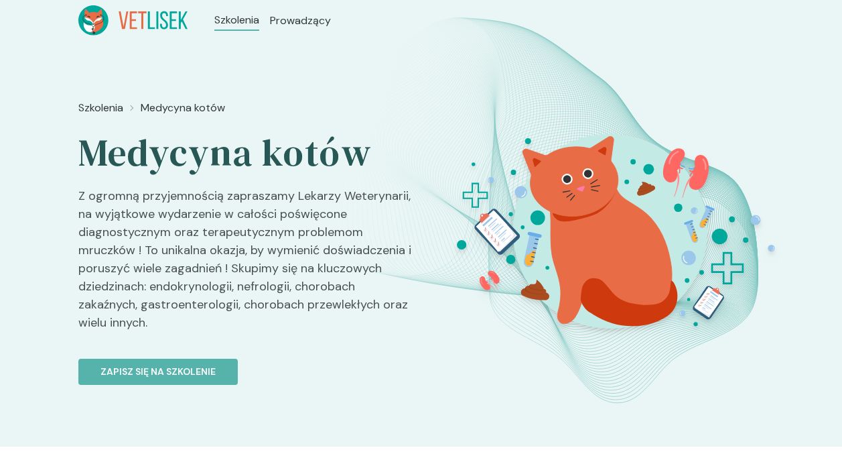 This screenshot has width=842, height=452. I want to click on button: Zapisz się na szkolenie, so click(158, 371).